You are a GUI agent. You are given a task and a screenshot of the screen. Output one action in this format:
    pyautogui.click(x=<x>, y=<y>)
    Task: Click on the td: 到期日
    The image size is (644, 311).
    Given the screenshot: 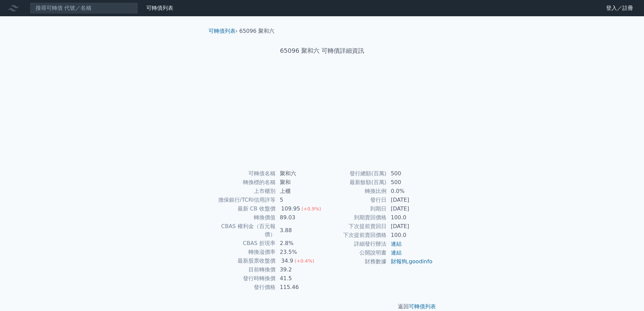 What is the action you would take?
    pyautogui.click(x=354, y=208)
    